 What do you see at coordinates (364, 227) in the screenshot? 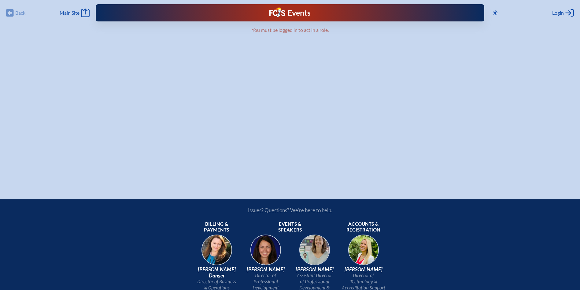
I see `span: Accounts & registration` at bounding box center [364, 227].